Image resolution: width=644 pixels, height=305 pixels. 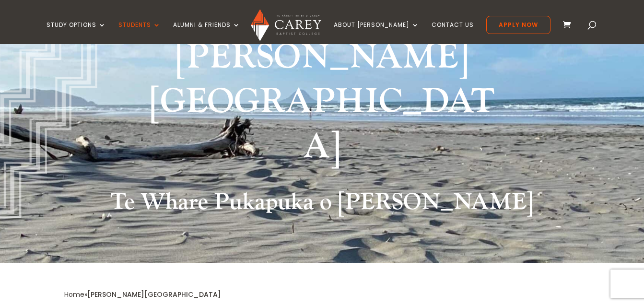 I want to click on a: Home, so click(x=74, y=295).